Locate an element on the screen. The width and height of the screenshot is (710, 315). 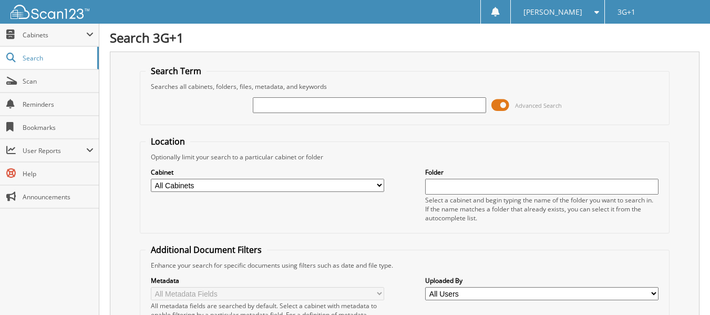
label: Metadata is located at coordinates (268, 280).